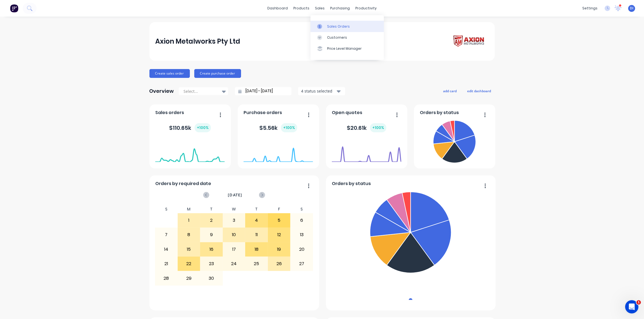  What do you see at coordinates (166, 249) in the screenshot?
I see `div: 14` at bounding box center [166, 249].